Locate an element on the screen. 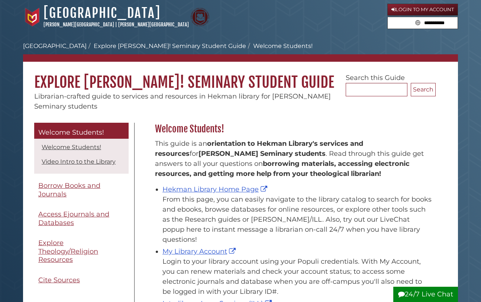 The image size is (481, 302). a: Access Ejournals and Databases is located at coordinates (81, 218).